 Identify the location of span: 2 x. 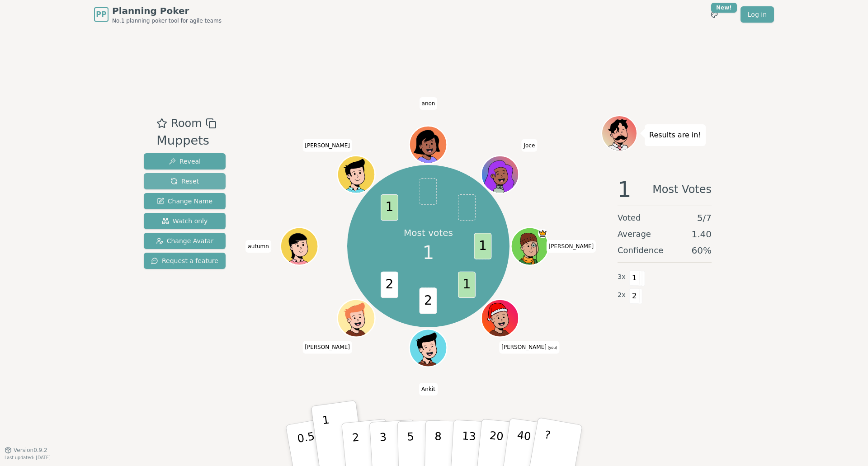
(622, 295).